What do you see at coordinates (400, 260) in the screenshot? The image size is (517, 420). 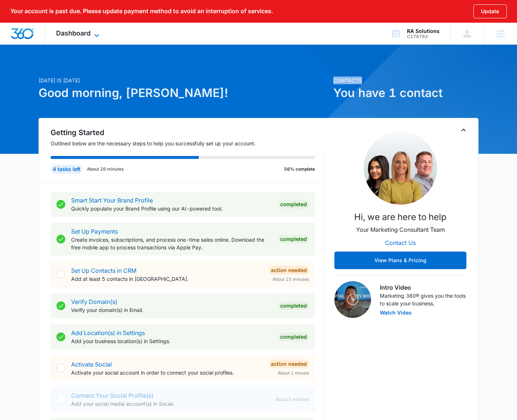 I see `button: View Plans & Pricing` at bounding box center [400, 260].